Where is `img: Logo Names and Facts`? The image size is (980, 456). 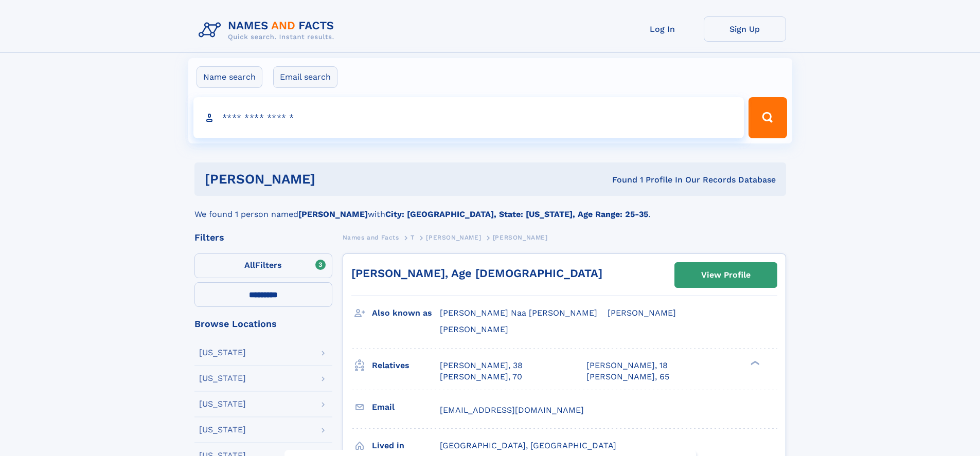
img: Logo Names and Facts is located at coordinates (269, 31).